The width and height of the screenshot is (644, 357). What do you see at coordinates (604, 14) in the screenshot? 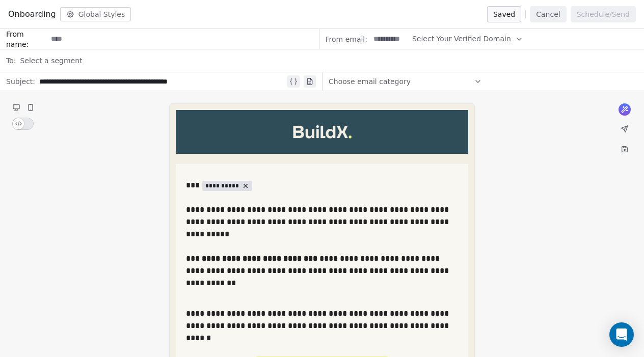
I see `button: Schedule/Send` at bounding box center [604, 14].